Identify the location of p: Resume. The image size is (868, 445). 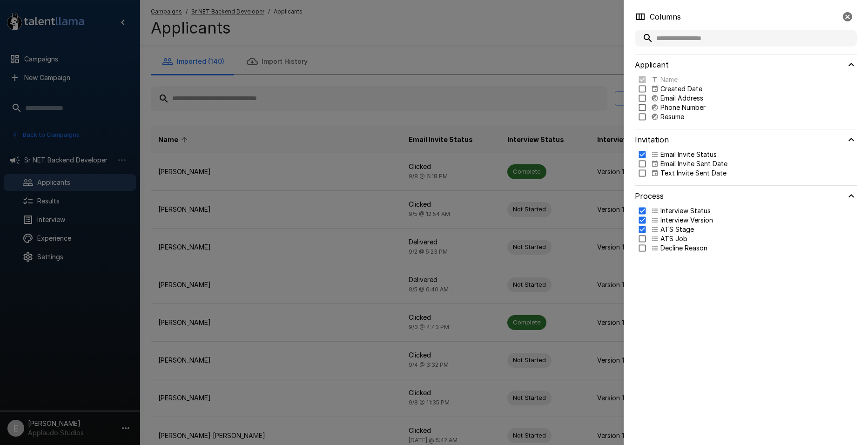
(672, 117).